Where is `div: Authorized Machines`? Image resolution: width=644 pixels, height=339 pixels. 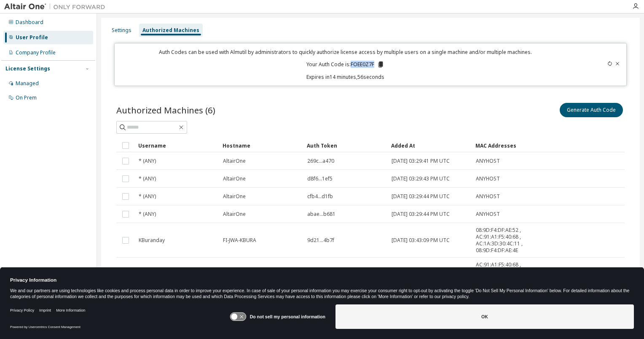 div: Authorized Machines is located at coordinates (171, 30).